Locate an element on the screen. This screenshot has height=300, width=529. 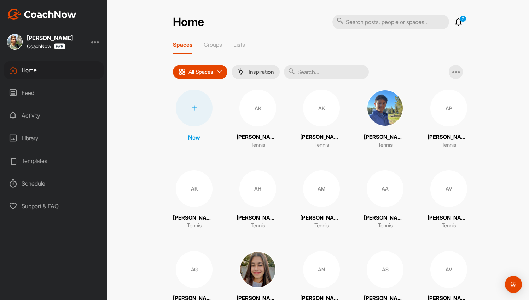
div: AA is located at coordinates (385, 189).